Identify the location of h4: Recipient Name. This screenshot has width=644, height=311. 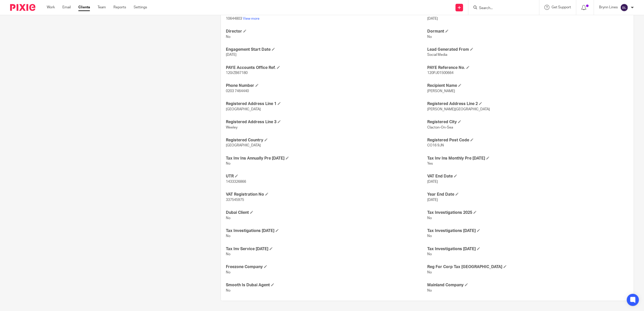
(528, 85).